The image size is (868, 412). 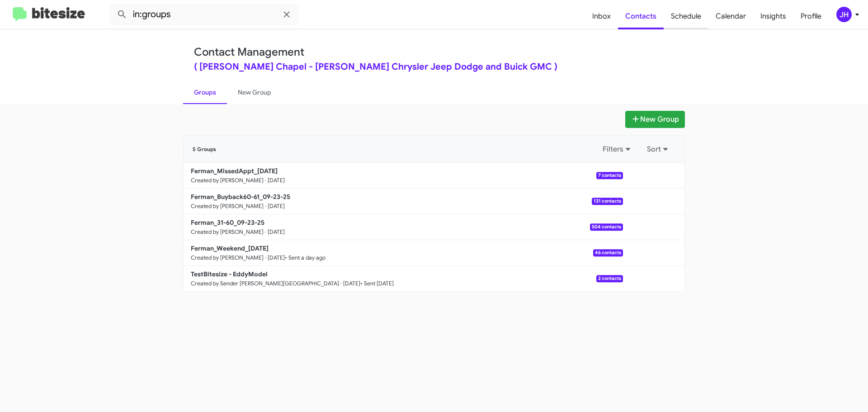 What do you see at coordinates (641, 16) in the screenshot?
I see `span: Contacts` at bounding box center [641, 16].